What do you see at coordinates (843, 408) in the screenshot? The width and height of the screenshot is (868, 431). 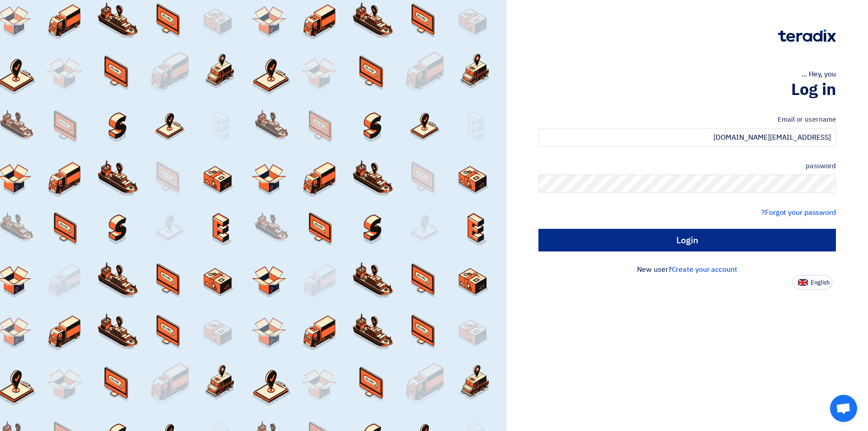 I see `a: Open chat` at bounding box center [843, 408].